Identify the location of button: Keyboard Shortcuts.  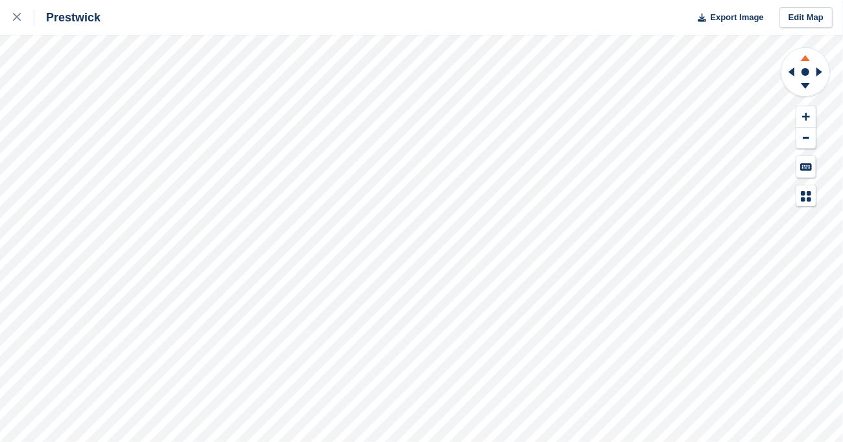
(806, 167).